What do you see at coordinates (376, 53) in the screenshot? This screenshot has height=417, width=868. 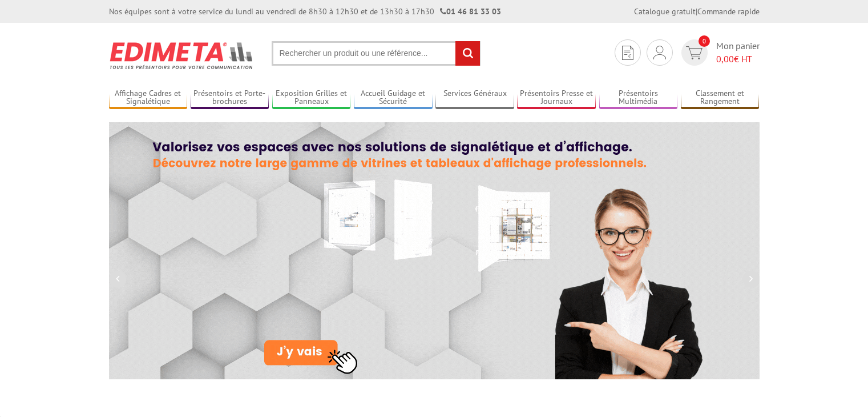 I see `input: Rechercher un produit ou une référence...` at bounding box center [376, 53].